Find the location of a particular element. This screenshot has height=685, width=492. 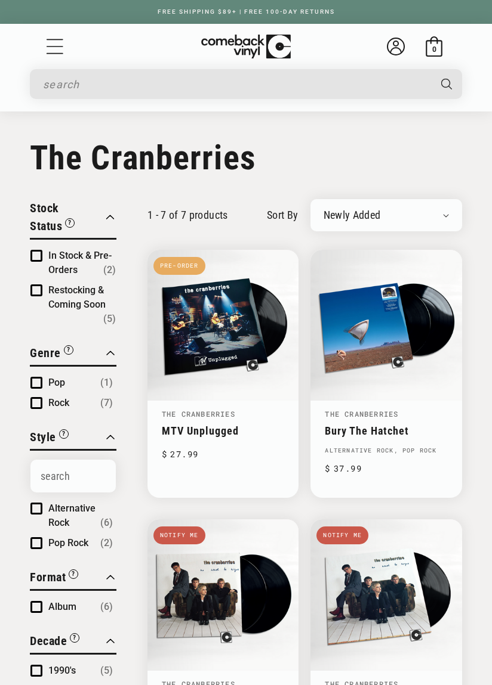

button: Filter by Style is located at coordinates (49, 438).